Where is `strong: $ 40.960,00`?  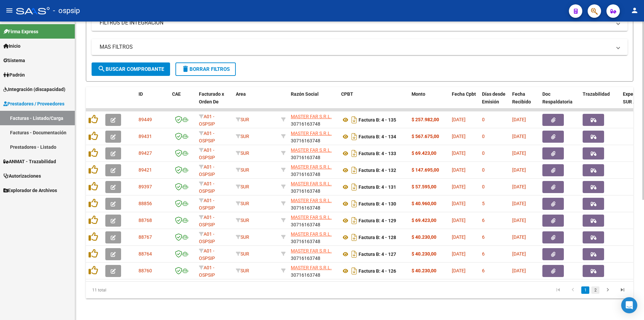 strong: $ 40.960,00 is located at coordinates (424, 203).